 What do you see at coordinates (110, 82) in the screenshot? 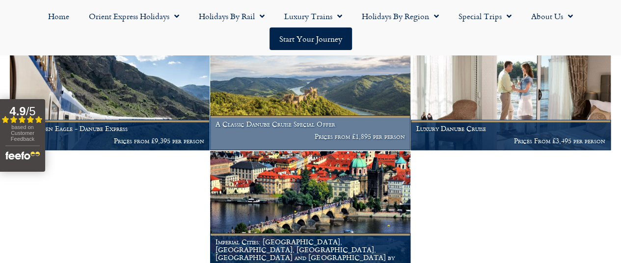
I see `a: The Golden Eagle - Danube Express Prices from £9,395 per person` at bounding box center [110, 82].